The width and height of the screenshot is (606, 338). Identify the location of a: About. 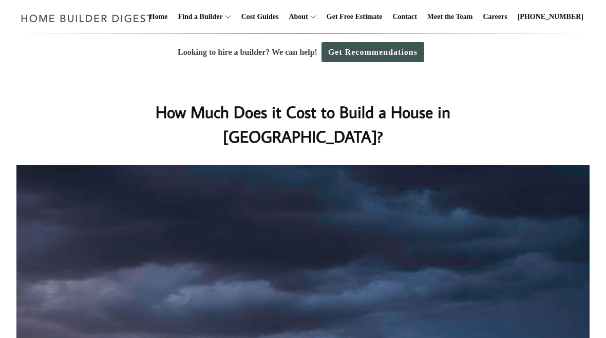
(296, 17).